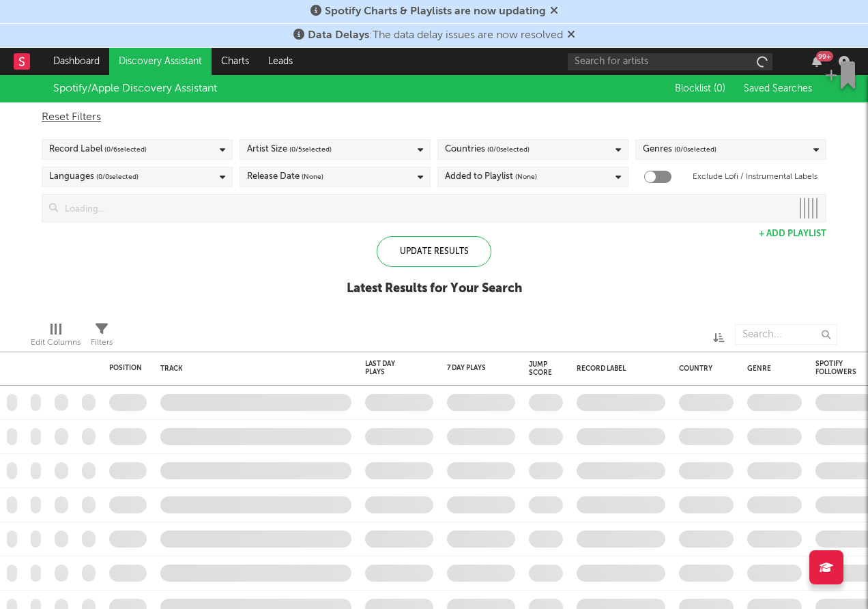 This screenshot has width=868, height=609. I want to click on label: Exclude Lofi / Instrumental Labels, so click(755, 177).